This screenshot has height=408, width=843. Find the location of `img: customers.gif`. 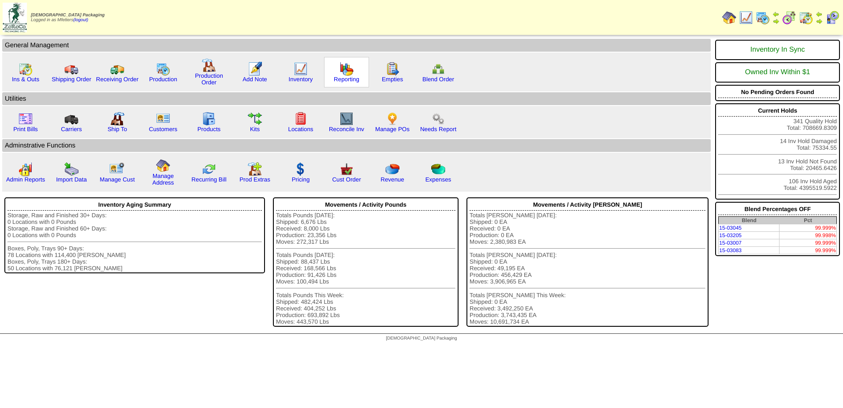

img: customers.gif is located at coordinates (163, 119).